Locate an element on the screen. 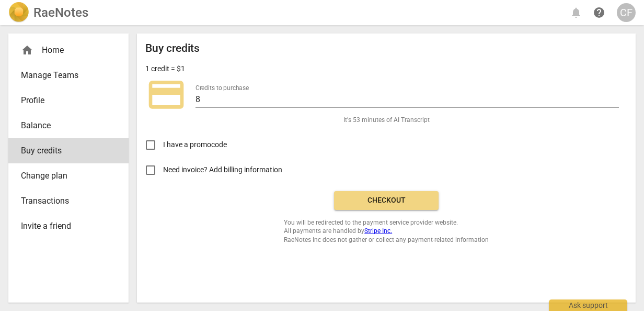  img: Logo is located at coordinates (19, 13).